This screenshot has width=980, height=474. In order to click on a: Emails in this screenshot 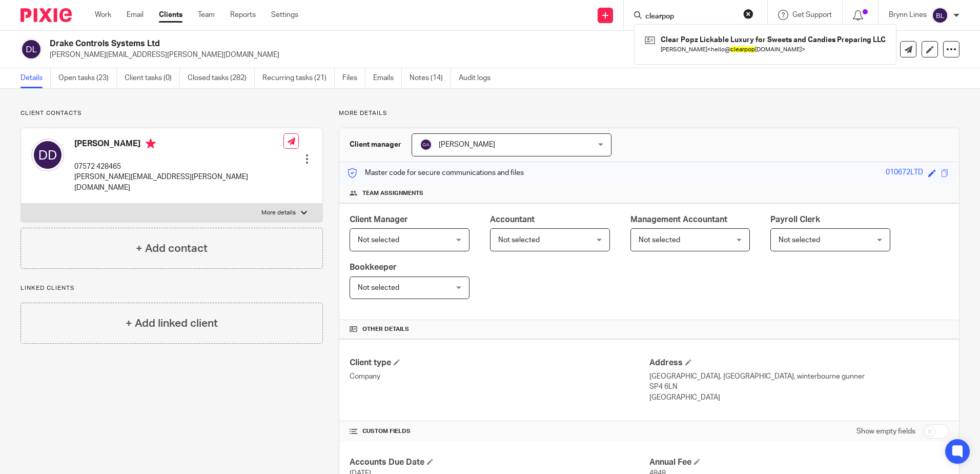, I will do `click(388, 78)`.